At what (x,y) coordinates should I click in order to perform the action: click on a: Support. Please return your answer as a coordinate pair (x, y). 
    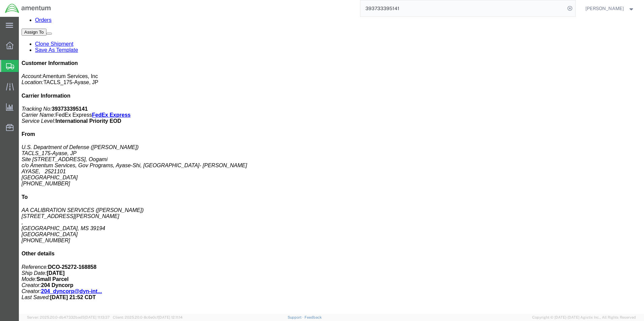
    Looking at the image, I should click on (296, 317).